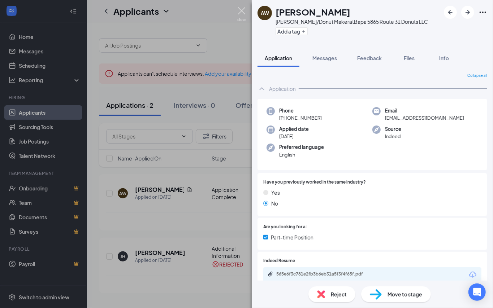 The height and width of the screenshot is (308, 493). What do you see at coordinates (302, 147) in the screenshot?
I see `span: Preferred language` at bounding box center [302, 147].